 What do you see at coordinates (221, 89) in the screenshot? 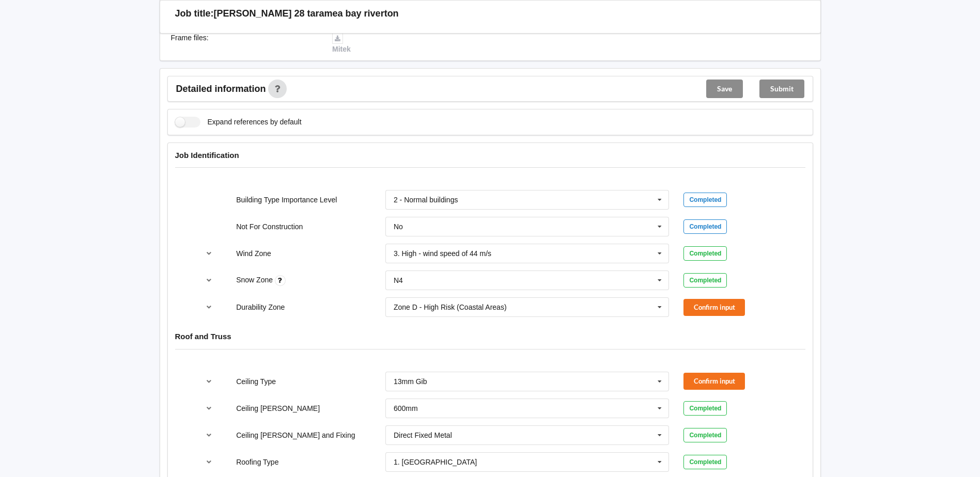
I see `span: Detailed information` at bounding box center [221, 89].